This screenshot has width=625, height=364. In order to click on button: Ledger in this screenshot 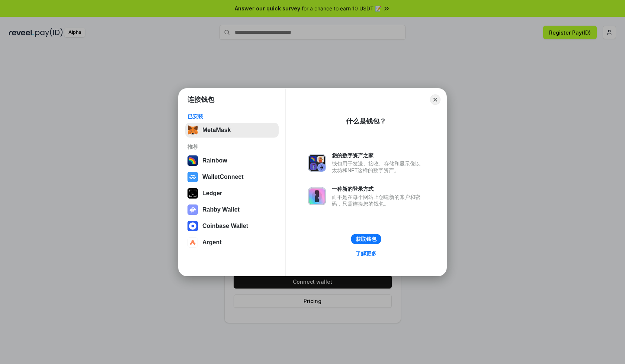, I will do `click(232, 193)`.